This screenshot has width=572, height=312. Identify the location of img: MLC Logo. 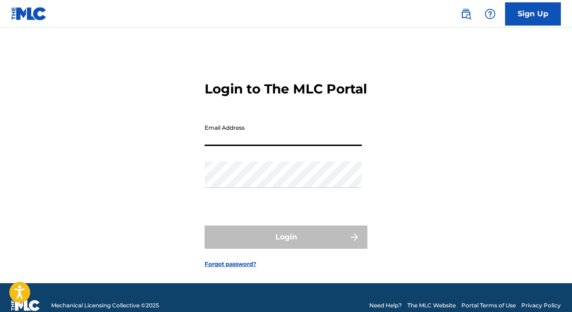
(29, 13).